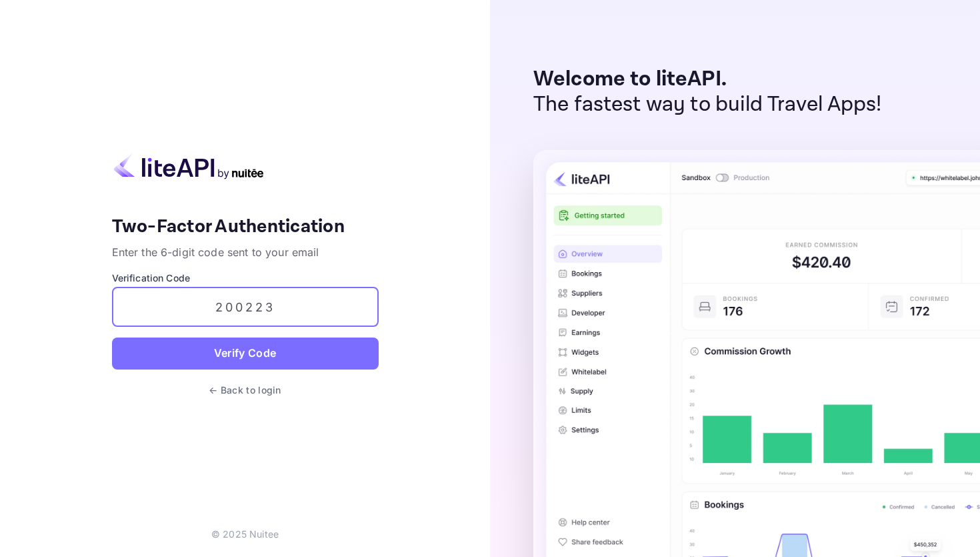 This screenshot has height=557, width=980. I want to click on img: liteapi, so click(188, 166).